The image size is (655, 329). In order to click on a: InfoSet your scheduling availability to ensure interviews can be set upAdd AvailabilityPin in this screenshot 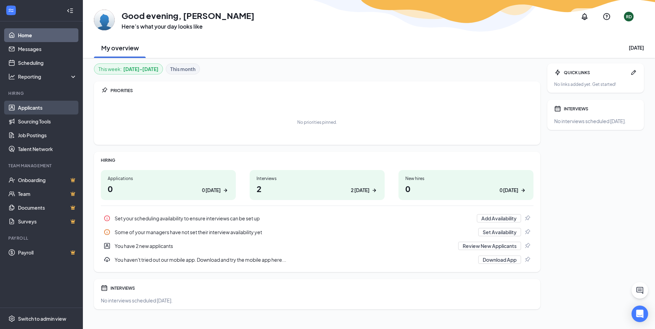, I will do `click(317, 218)`.